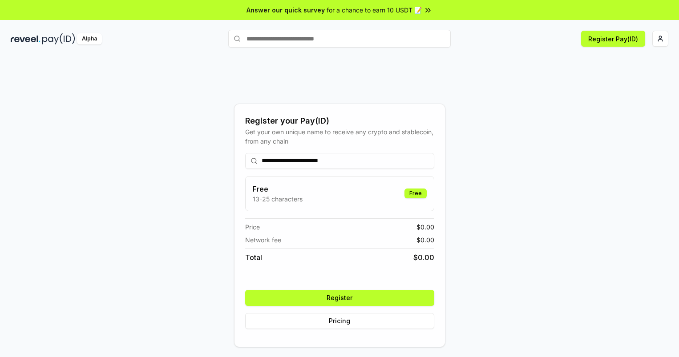  Describe the element at coordinates (286, 10) in the screenshot. I see `span: Answer our quick survey` at that location.